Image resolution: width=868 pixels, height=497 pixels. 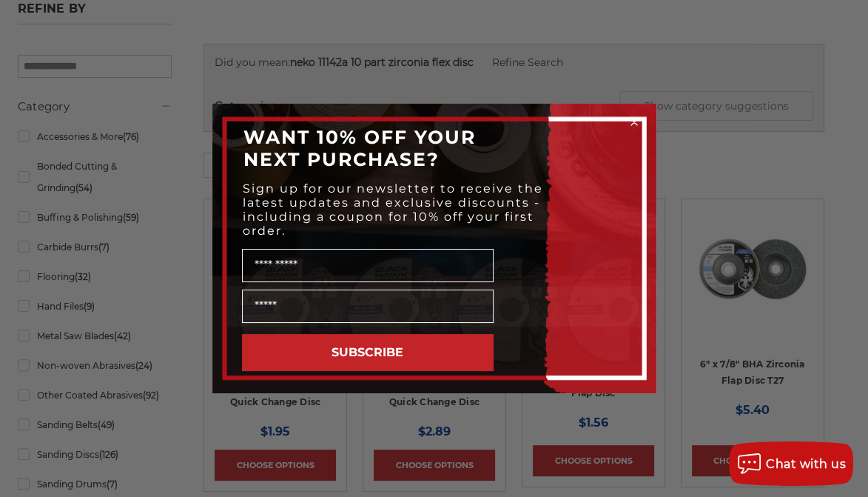 I want to click on button: Close dialog, so click(x=634, y=122).